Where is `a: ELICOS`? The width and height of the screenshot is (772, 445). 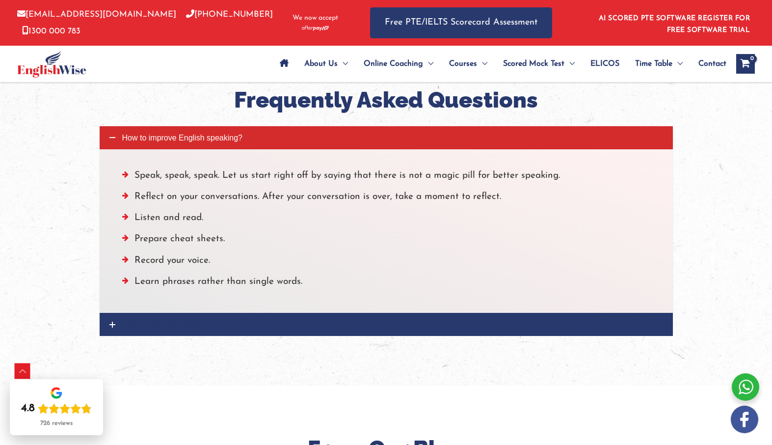 a: ELICOS is located at coordinates (605, 64).